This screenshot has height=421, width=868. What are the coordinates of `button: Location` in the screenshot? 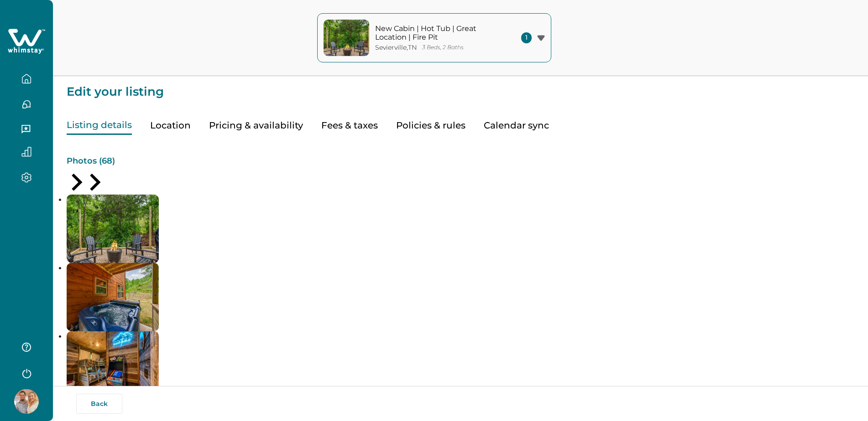 It's located at (170, 125).